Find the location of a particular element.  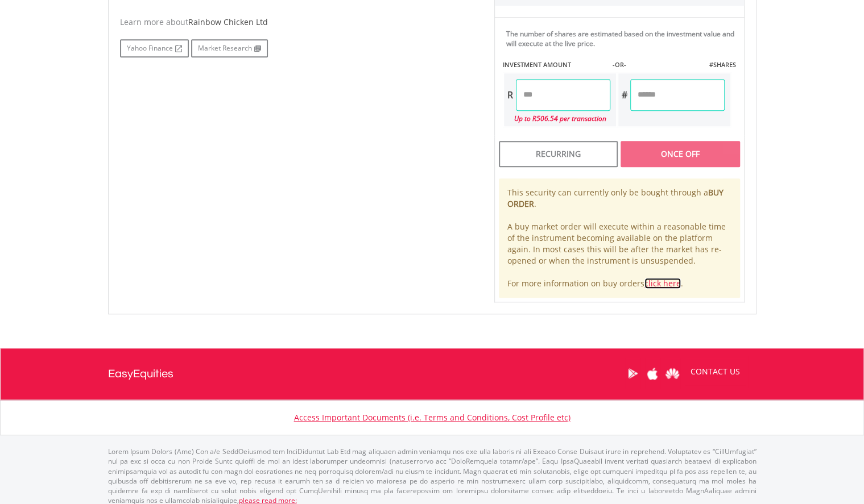

a: CONTACT US is located at coordinates (715, 372).